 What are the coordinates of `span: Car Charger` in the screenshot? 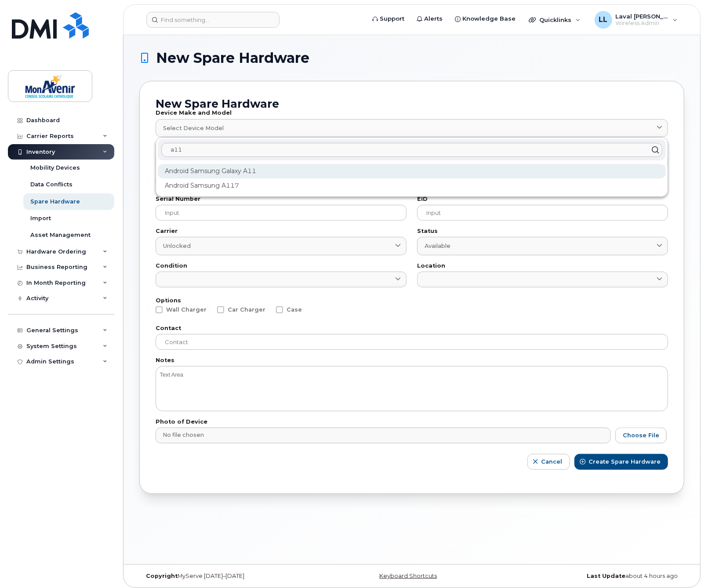 It's located at (247, 309).